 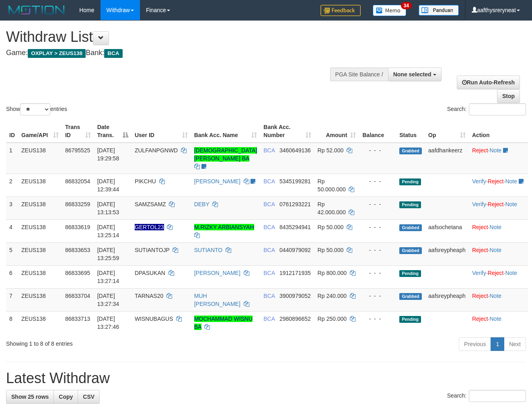 What do you see at coordinates (77, 273) in the screenshot?
I see `span: 86833695` at bounding box center [77, 273].